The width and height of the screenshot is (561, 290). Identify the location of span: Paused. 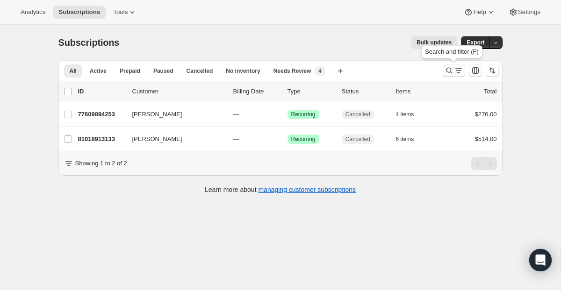
(163, 71).